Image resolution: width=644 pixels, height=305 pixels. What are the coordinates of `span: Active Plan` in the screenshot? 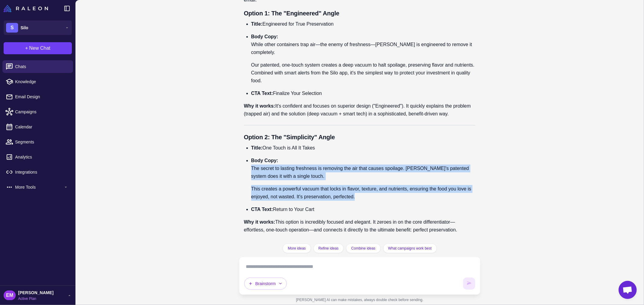 It's located at (36, 299).